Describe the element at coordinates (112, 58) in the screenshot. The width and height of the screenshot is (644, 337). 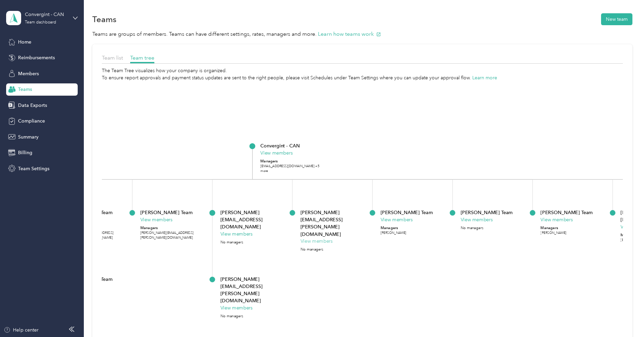
I see `span: Team list` at that location.